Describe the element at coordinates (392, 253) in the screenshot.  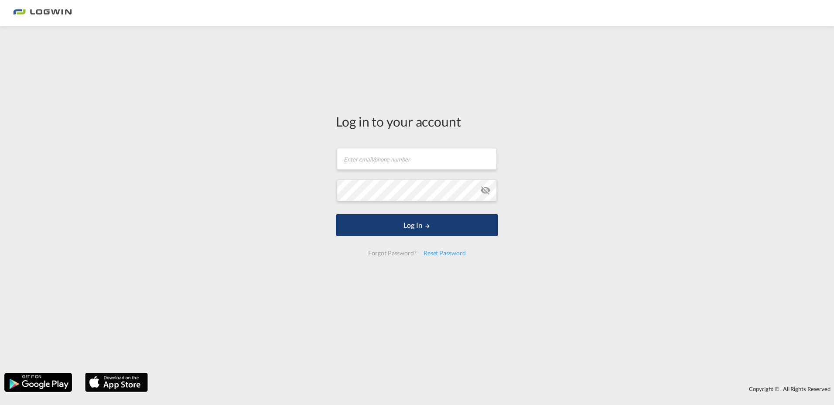
I see `div: Forgot Password?` at that location.